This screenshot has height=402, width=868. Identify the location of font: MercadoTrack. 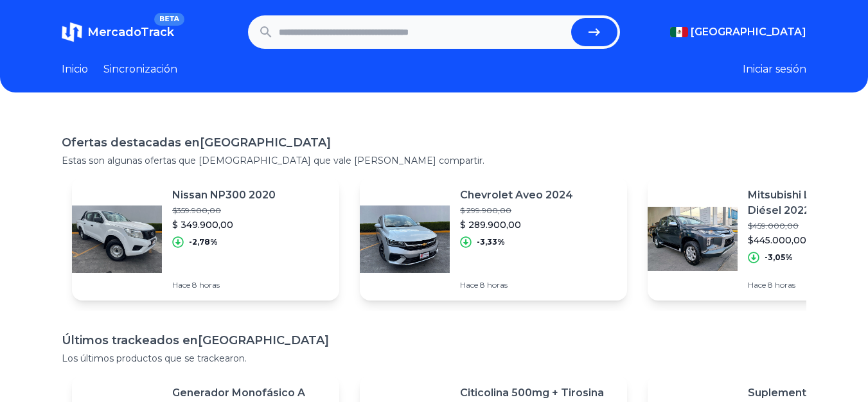
(131, 32).